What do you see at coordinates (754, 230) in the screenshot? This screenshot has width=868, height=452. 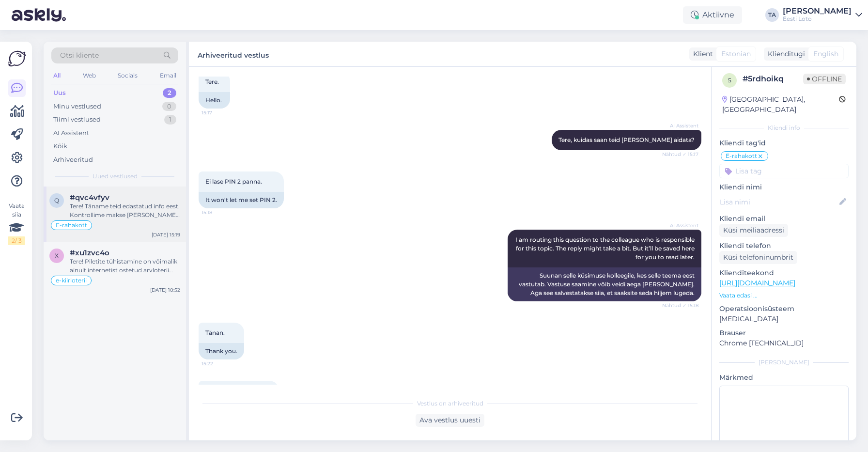 I see `div: Küsi meiliaadressi` at bounding box center [754, 230].